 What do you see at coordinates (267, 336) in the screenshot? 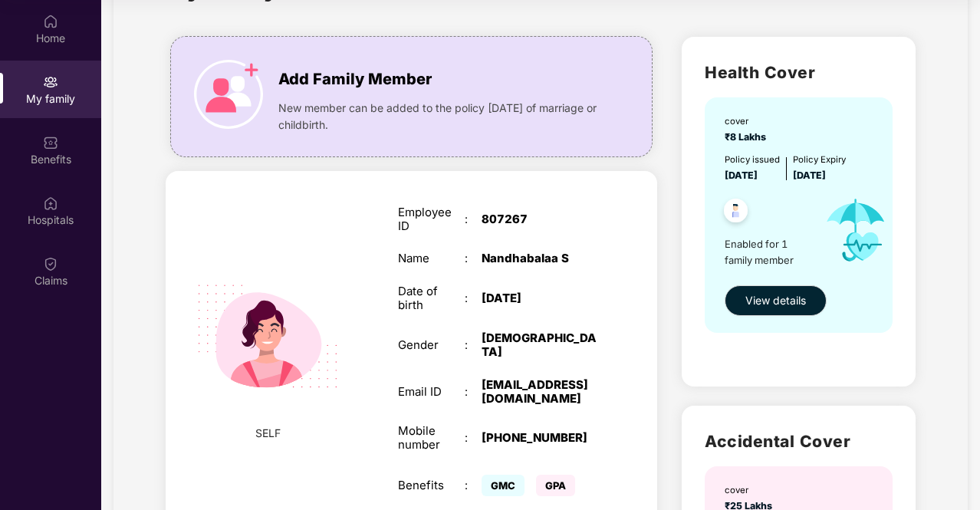
I see `img: svg+xml;base64,PHN2ZyB4bWxucz0iaHR0cDovL3d3dy53My5vcmcvMjAwMC9zdmciIHdpZHRoPSIyMjQiIGhlaWdodD0iMT...` at bounding box center [267, 336].